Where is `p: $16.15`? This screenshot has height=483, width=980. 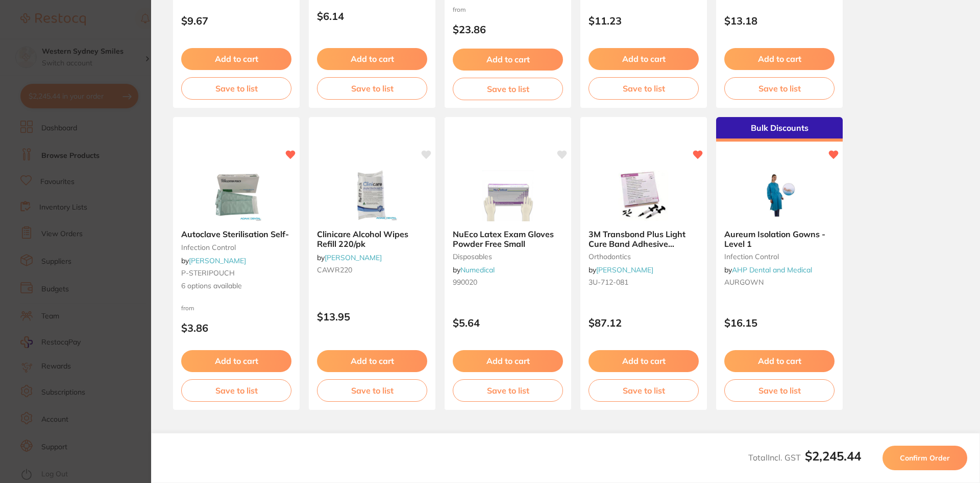
p: $16.15 is located at coordinates (780, 322).